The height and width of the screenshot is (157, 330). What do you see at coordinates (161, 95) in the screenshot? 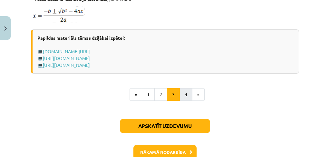
I see `button: 2` at bounding box center [161, 95].